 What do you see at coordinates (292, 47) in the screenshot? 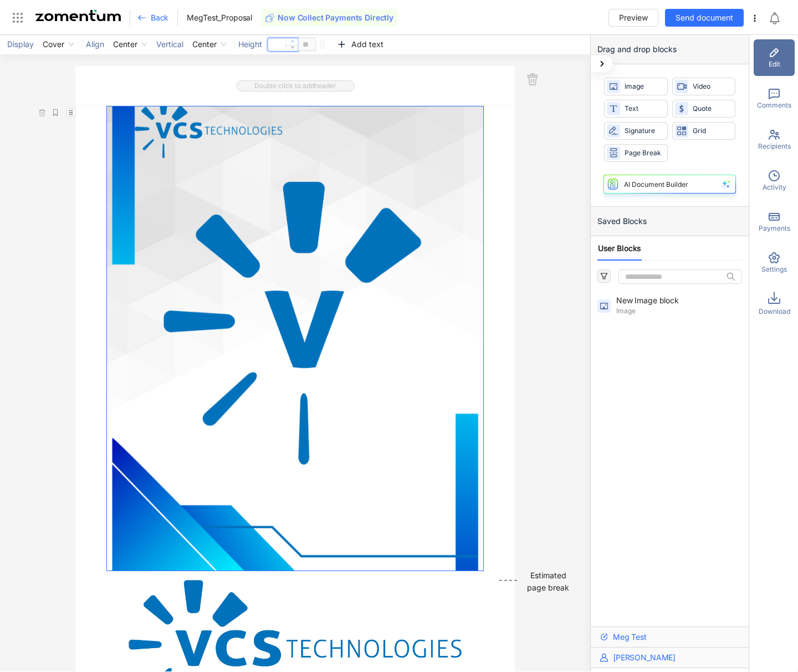
I see `span: Decrease Value` at bounding box center [292, 47].